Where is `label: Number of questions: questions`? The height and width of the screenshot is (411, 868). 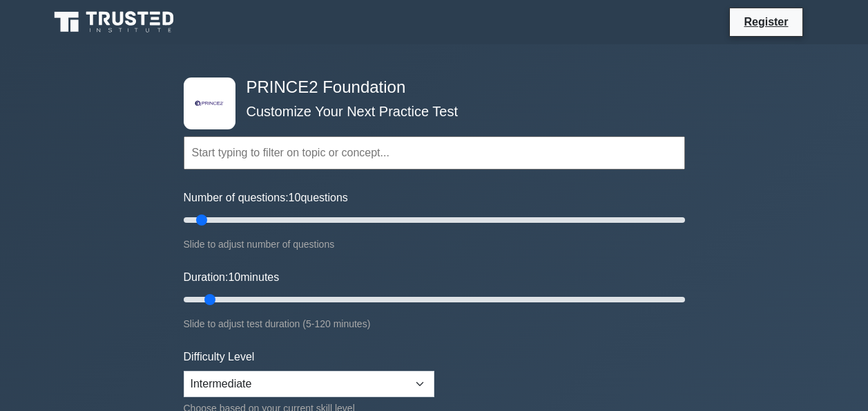 label: Number of questions: questions is located at coordinates (266, 198).